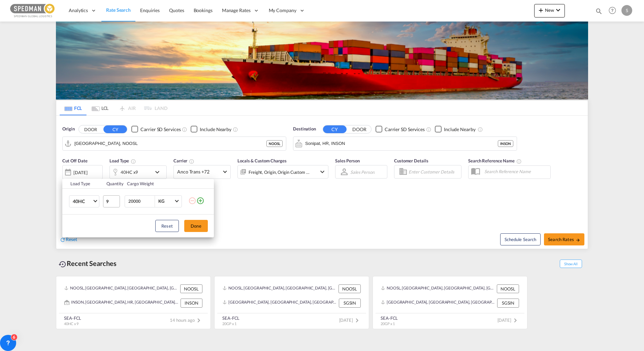 This screenshot has height=351, width=644. Describe the element at coordinates (83, 201) in the screenshot. I see `span: 40HC` at that location.